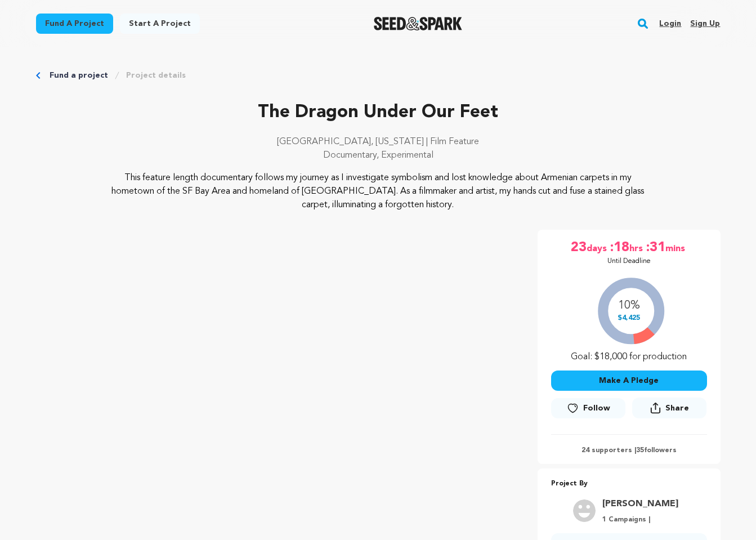 This screenshot has width=756, height=540. I want to click on button: Make A Pledge, so click(629, 381).